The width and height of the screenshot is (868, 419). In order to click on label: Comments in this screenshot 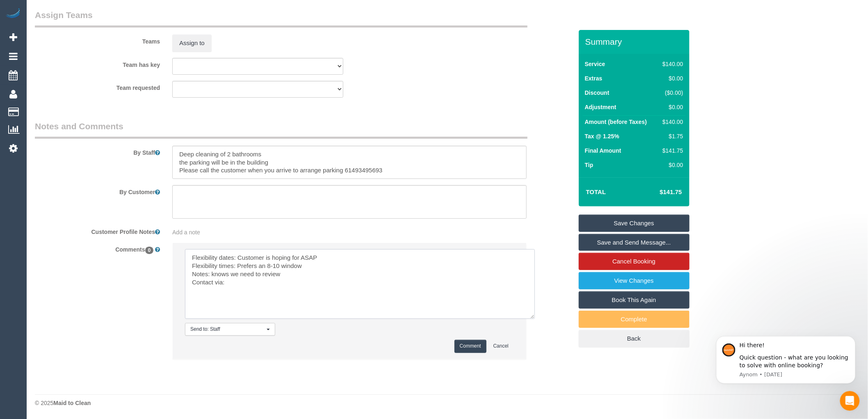, I will do `click(97, 248)`.